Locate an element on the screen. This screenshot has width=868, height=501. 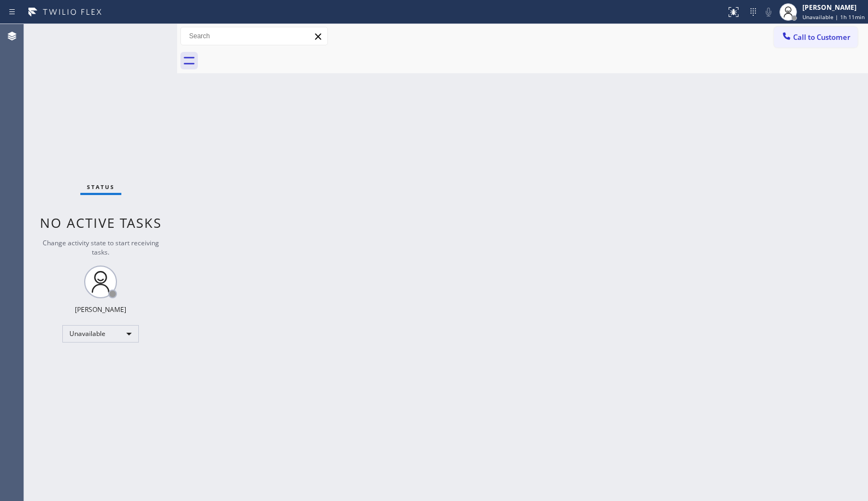
button: Call to Customer is located at coordinates (815, 37).